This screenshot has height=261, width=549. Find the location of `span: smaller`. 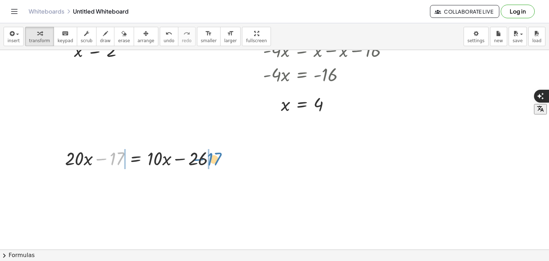

span: smaller is located at coordinates (209, 41).